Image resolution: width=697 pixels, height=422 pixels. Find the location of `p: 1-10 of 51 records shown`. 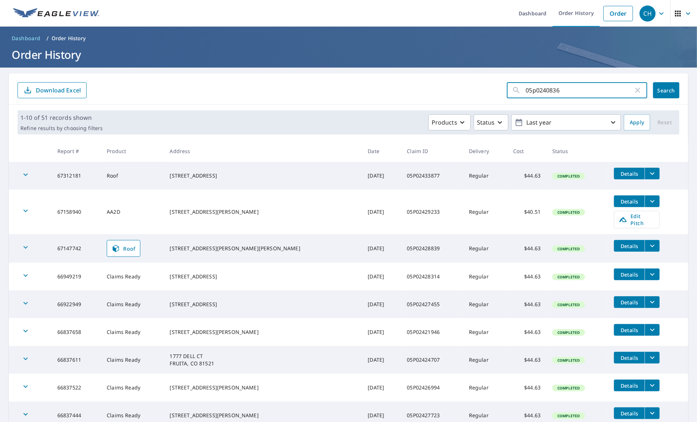

p: 1-10 of 51 records shown is located at coordinates (61, 118).